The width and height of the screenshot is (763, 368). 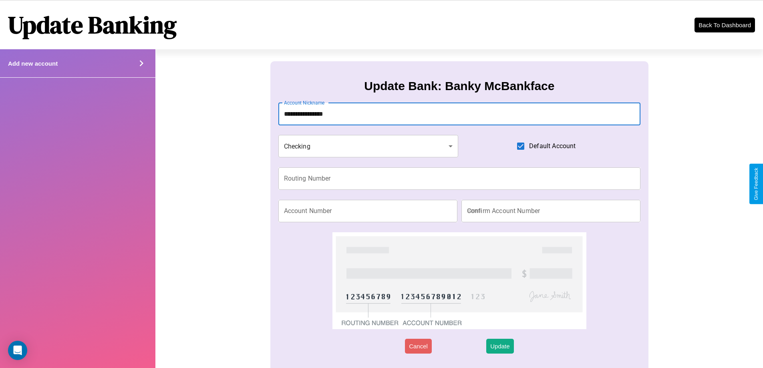 I want to click on span: Default Account, so click(x=553, y=146).